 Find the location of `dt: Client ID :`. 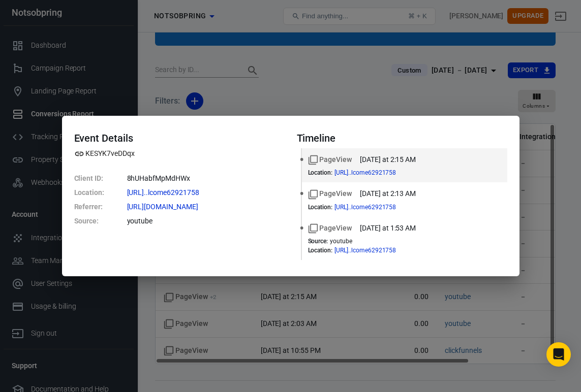

dt: Client ID : is located at coordinates (99, 178).